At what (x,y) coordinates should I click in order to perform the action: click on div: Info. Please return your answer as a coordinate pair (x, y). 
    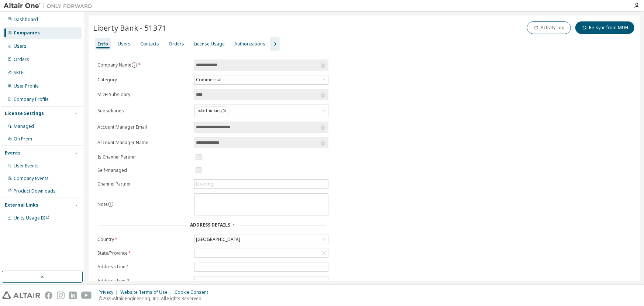
    Looking at the image, I should click on (103, 44).